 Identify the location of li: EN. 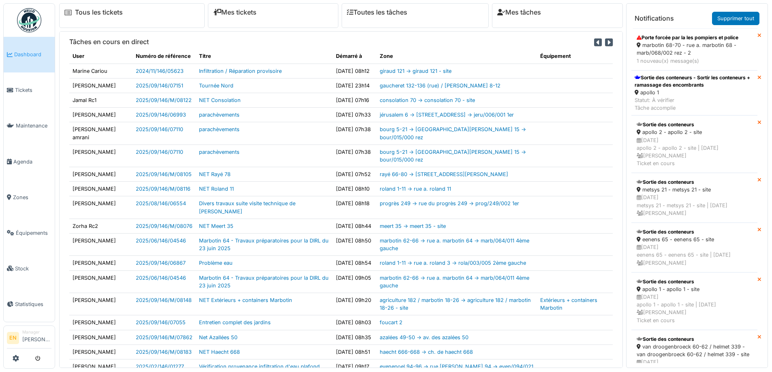
(13, 338).